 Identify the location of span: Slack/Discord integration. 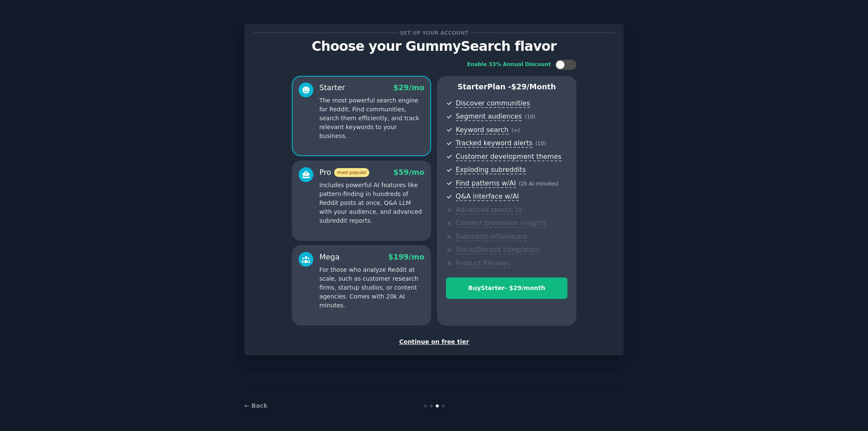
(497, 250).